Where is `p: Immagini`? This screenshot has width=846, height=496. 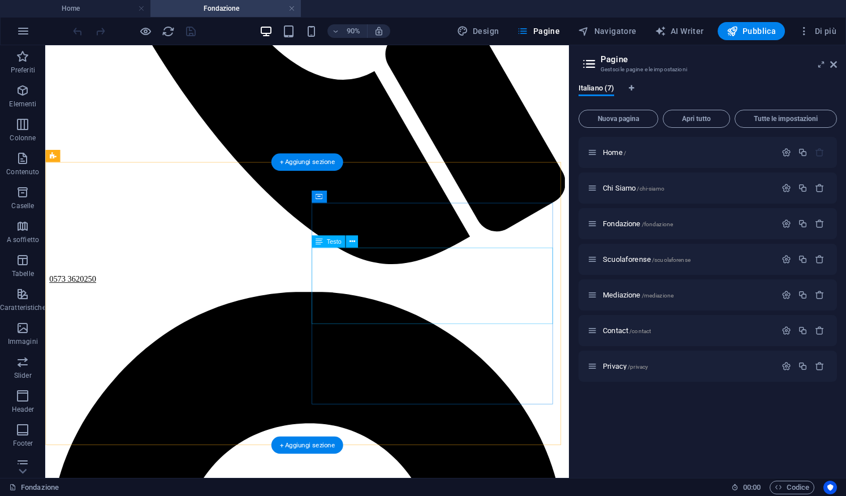
p: Immagini is located at coordinates (23, 341).